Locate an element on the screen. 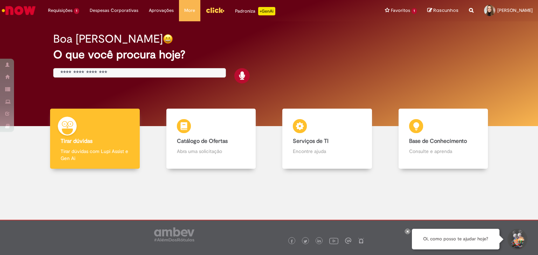  img: logo_footer_youtube.png is located at coordinates (334, 241).